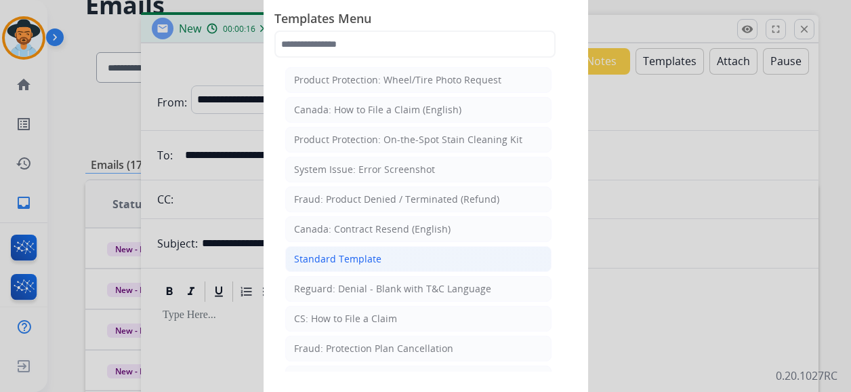 This screenshot has height=392, width=851. Describe the element at coordinates (373, 348) in the screenshot. I see `div: Fraud: Protection Plan Cancellation` at that location.